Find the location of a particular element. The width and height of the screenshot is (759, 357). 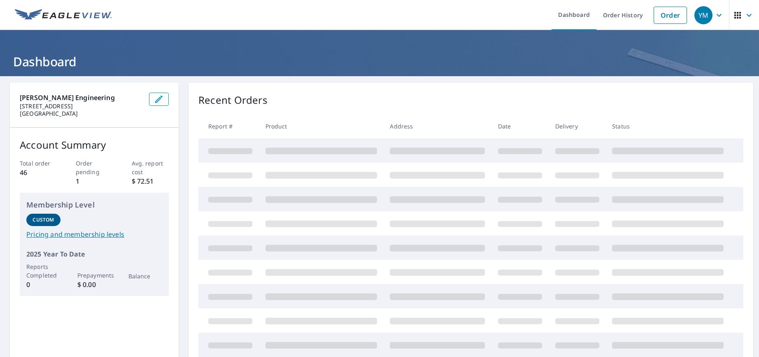

img: EV Logo is located at coordinates (63, 15).